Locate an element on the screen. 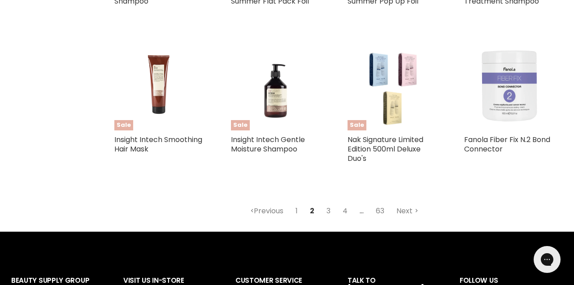  a: 1 is located at coordinates (296, 211).